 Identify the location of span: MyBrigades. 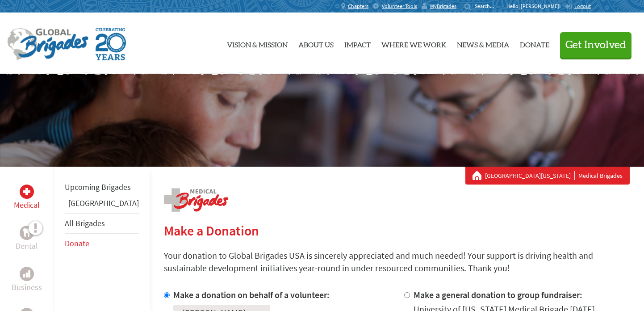
(443, 6).